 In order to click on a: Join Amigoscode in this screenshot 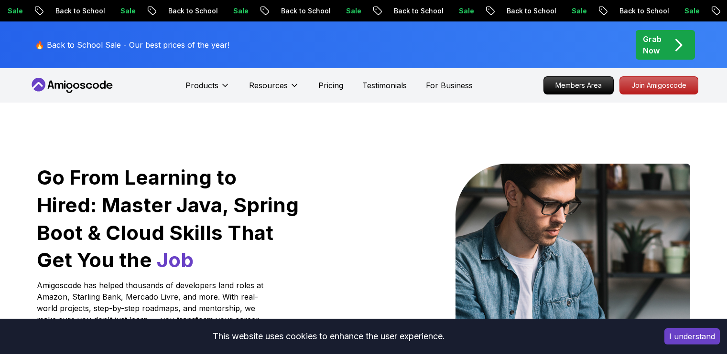, I will do `click(658, 86)`.